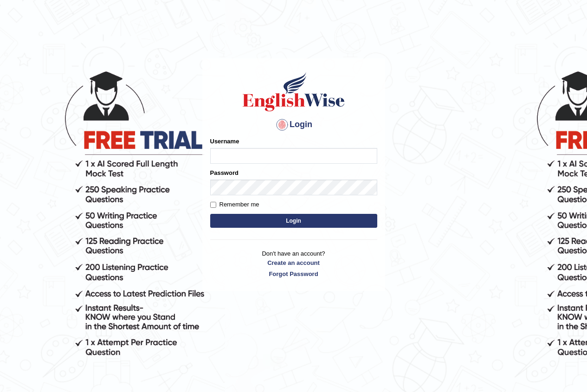  What do you see at coordinates (224, 173) in the screenshot?
I see `label: Password` at bounding box center [224, 173].